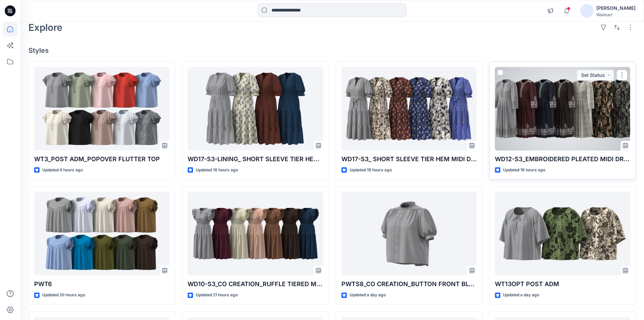  What do you see at coordinates (332, 50) in the screenshot?
I see `h4: Styles` at bounding box center [332, 50].